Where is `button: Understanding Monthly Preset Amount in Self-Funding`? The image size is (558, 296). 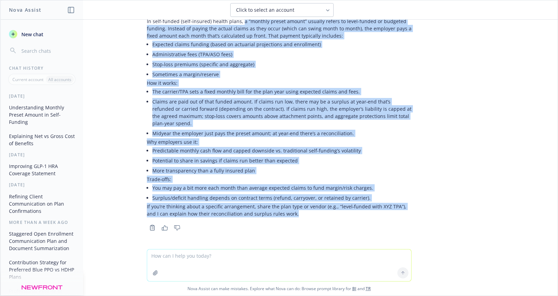 button: Understanding Monthly Preset Amount in Self-Funding is located at coordinates (42, 114).